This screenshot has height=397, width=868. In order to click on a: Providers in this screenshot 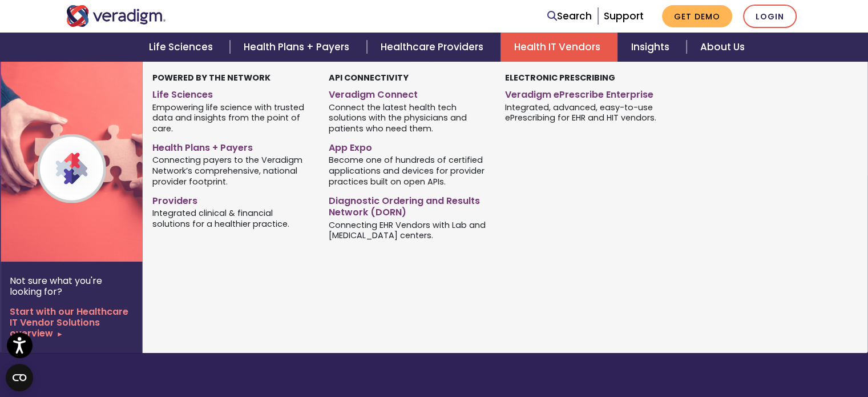, I will do `click(232, 199)`.